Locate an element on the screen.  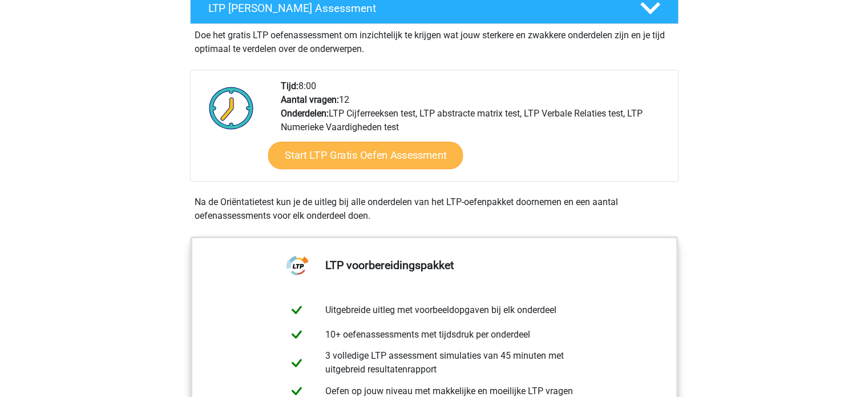
div: 8:00 12 LTP Cijferreeksen test, LTP abstracte matrix test, LTP Verbale Relaties test, LTP Numerie... is located at coordinates (475, 130).